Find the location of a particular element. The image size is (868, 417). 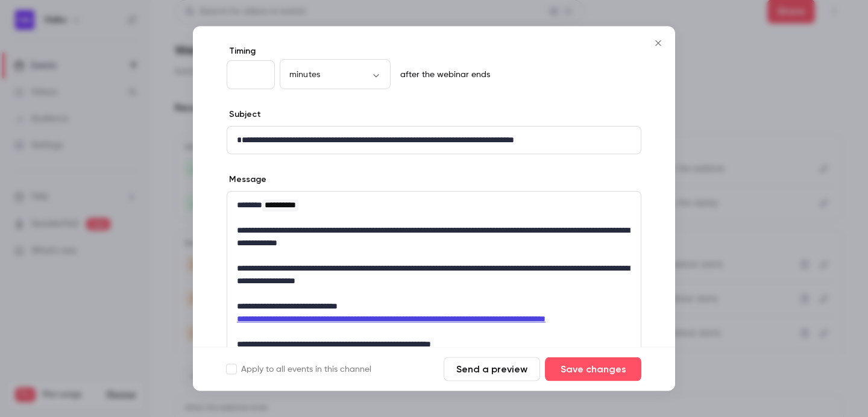

label: Apply to all events in this channel is located at coordinates (299, 370).